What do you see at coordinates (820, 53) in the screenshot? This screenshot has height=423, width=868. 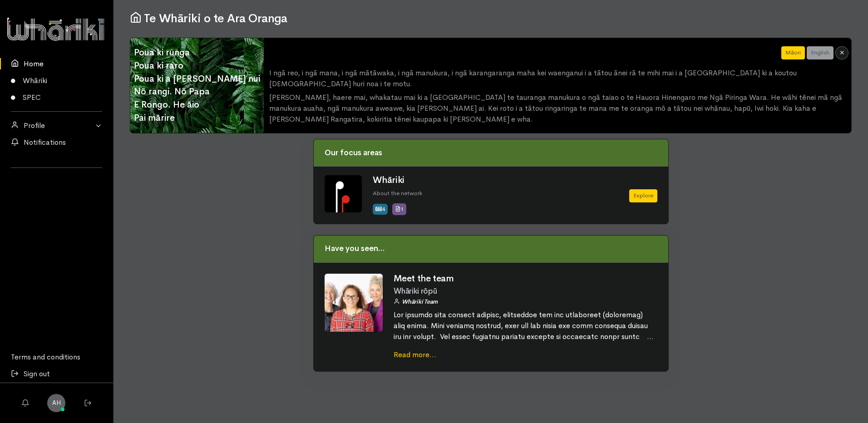 I see `button: English` at bounding box center [820, 53].